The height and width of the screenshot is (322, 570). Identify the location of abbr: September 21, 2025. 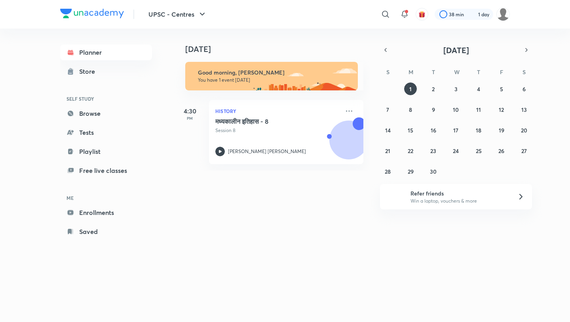
(388, 150).